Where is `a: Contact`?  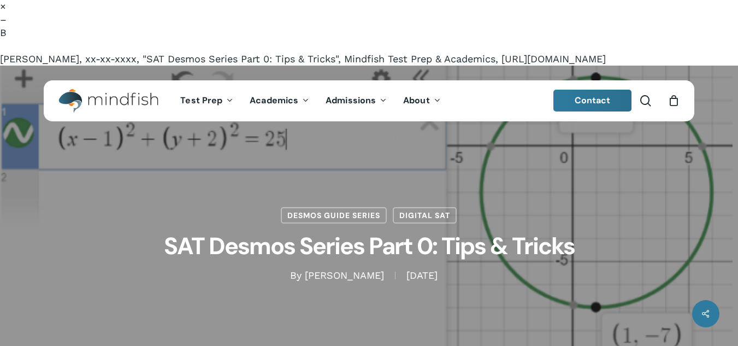 a: Contact is located at coordinates (592, 100).